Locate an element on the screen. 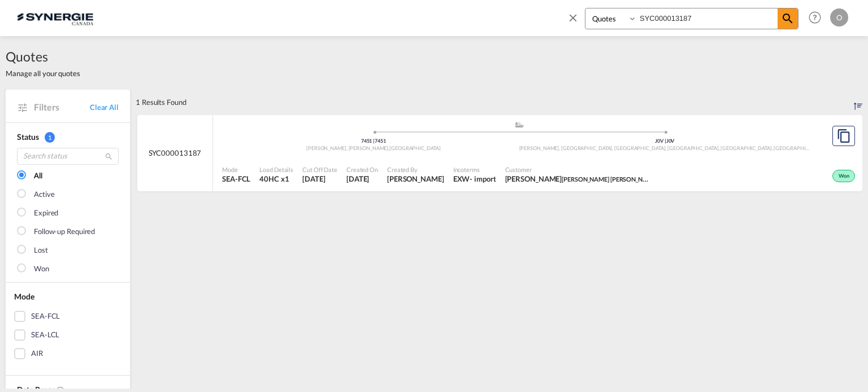 The image size is (868, 392). div: Help is located at coordinates (817, 18).